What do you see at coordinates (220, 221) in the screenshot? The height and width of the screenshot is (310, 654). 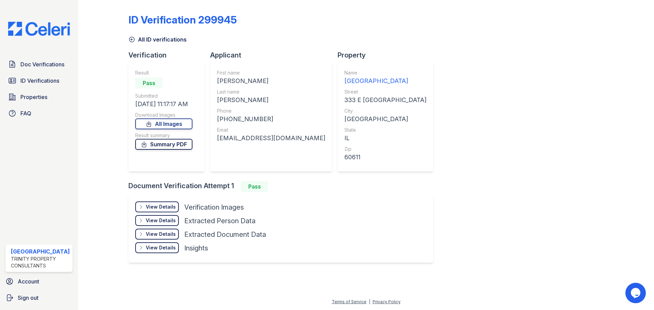 I see `div: Extracted Person Data` at bounding box center [220, 221].